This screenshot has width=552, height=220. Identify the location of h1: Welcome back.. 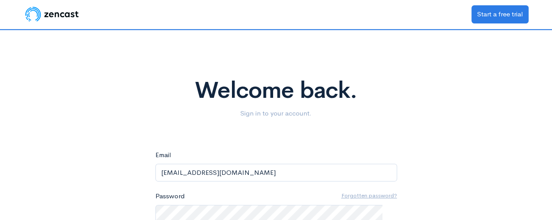
(276, 90).